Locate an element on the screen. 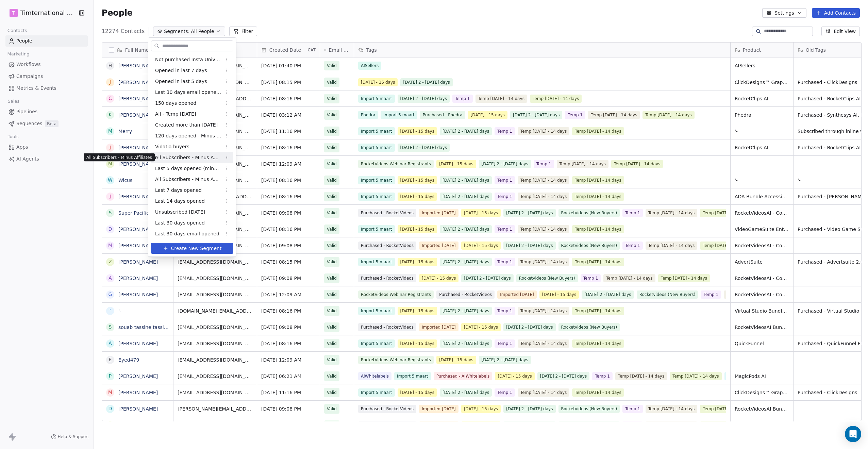  span: Vidatia buyers is located at coordinates (172, 147).